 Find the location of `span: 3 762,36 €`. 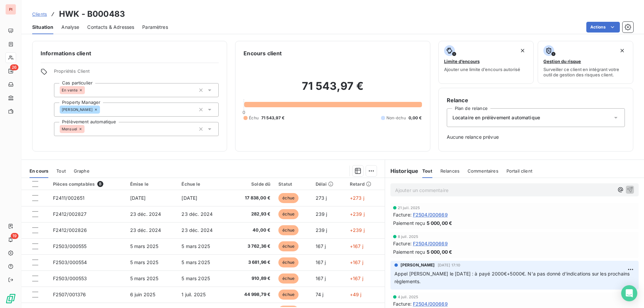

span: 3 762,36 € is located at coordinates (251, 246).